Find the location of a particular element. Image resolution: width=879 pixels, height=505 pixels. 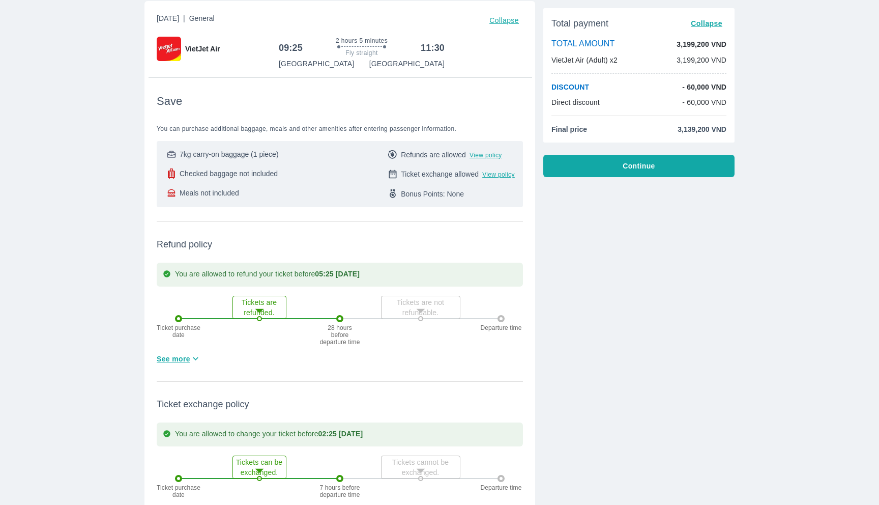

font: 7 hours before departure time is located at coordinates (340, 491).